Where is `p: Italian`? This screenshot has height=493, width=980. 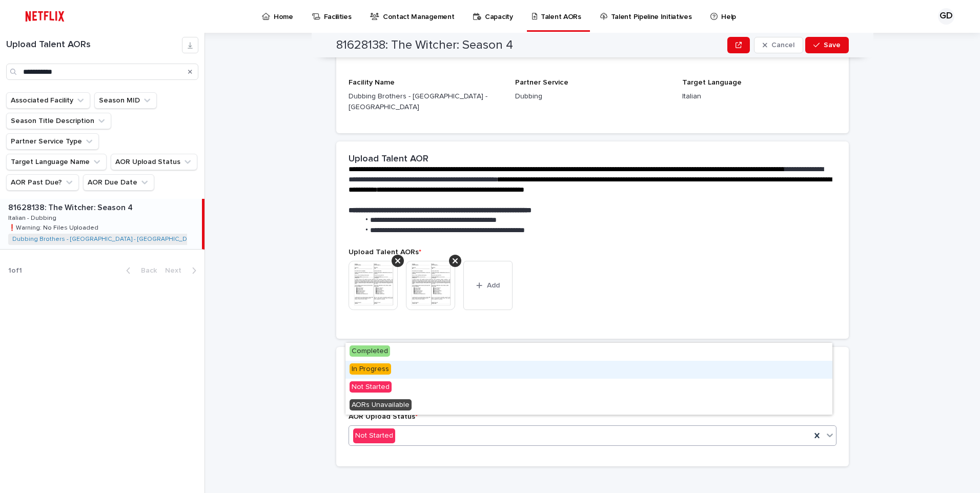 p: Italian is located at coordinates (759, 97).